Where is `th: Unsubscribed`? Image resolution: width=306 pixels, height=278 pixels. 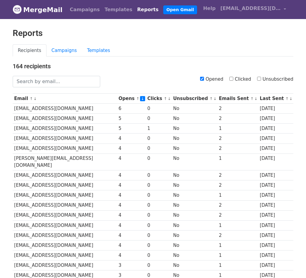 th: Unsubscribed is located at coordinates (194, 98).